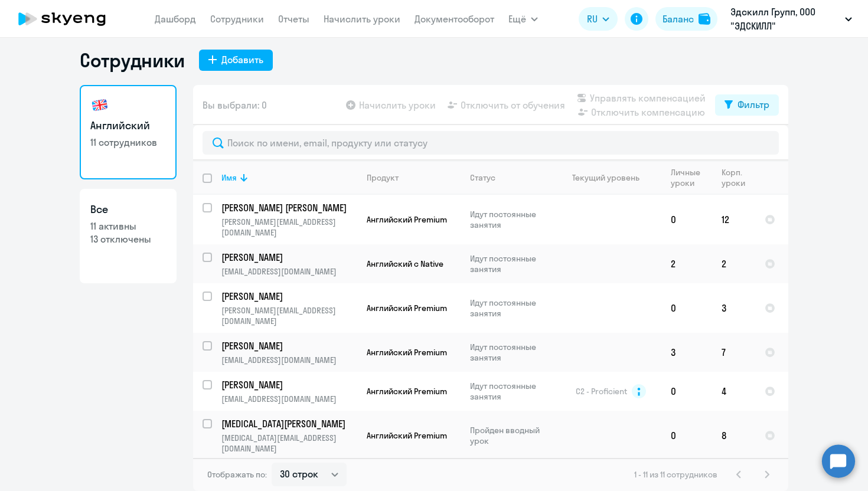 The width and height of the screenshot is (868, 491). I want to click on button: Эдскилл Групп, ООО "ЭДСКИЛЛ", so click(791, 19).